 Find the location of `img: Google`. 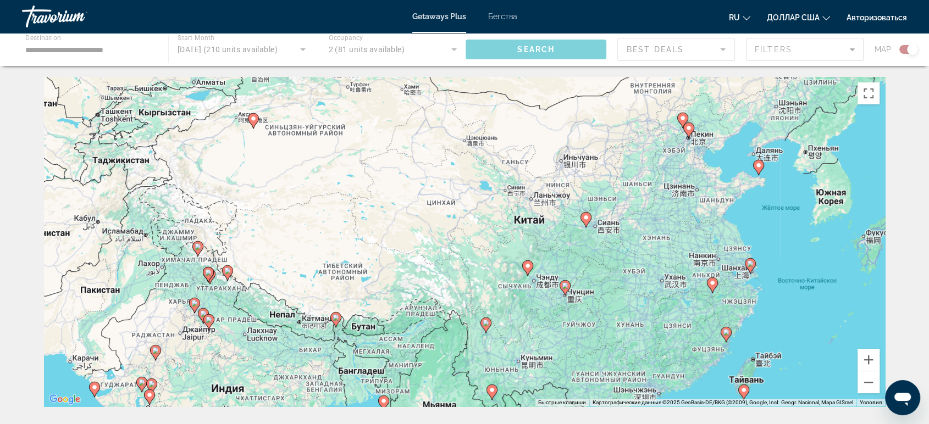

img: Google is located at coordinates (65, 400).